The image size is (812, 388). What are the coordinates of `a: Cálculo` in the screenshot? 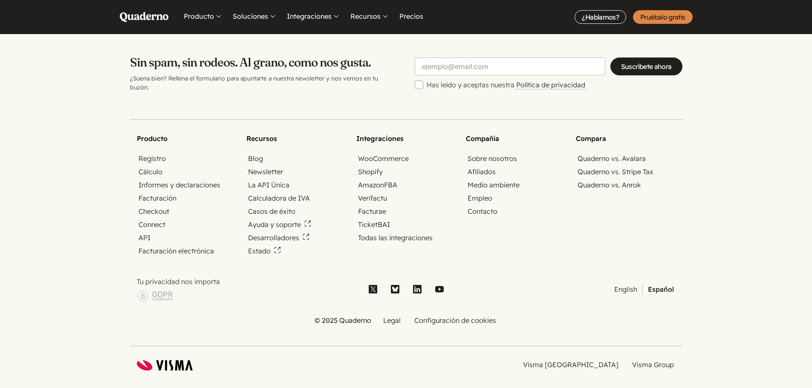 It's located at (151, 172).